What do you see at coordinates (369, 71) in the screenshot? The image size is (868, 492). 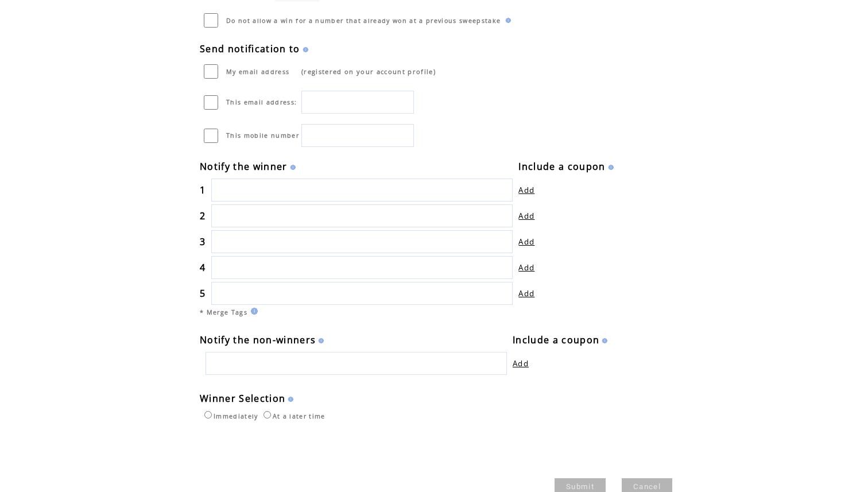 I see `span: (registered on your account profile)` at bounding box center [369, 71].